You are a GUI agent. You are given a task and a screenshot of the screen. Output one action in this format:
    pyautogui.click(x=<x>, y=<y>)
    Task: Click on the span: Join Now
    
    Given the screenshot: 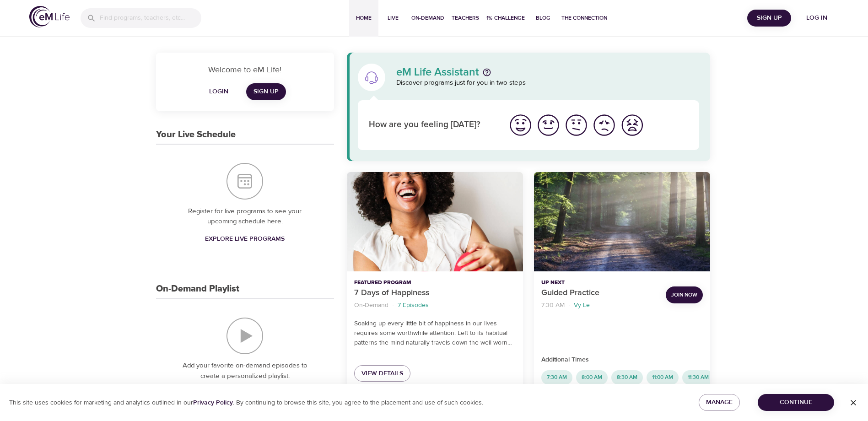 What is the action you would take?
    pyautogui.click(x=684, y=295)
    